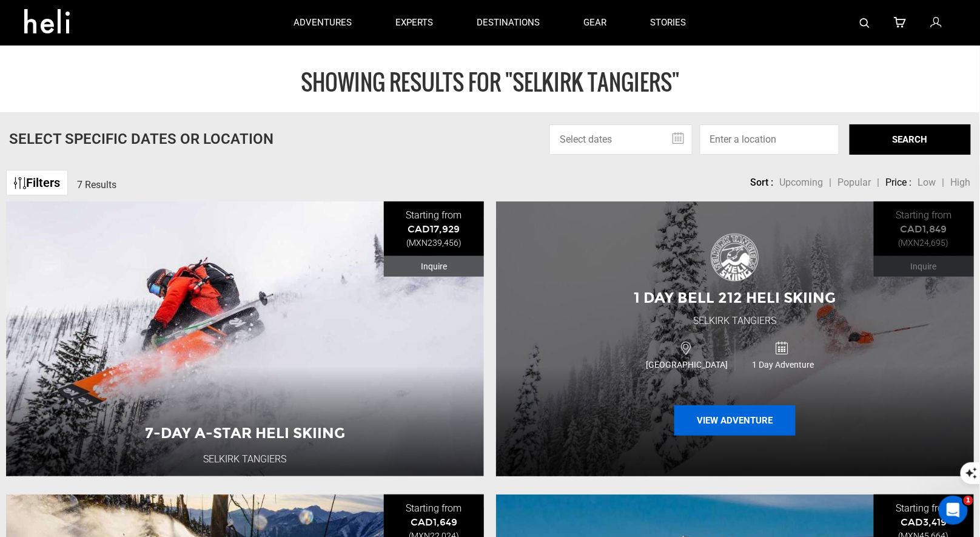 Image resolution: width=980 pixels, height=537 pixels. What do you see at coordinates (735, 297) in the screenshot?
I see `span: 1 Day Bell 212 Heli Skiing` at bounding box center [735, 297].